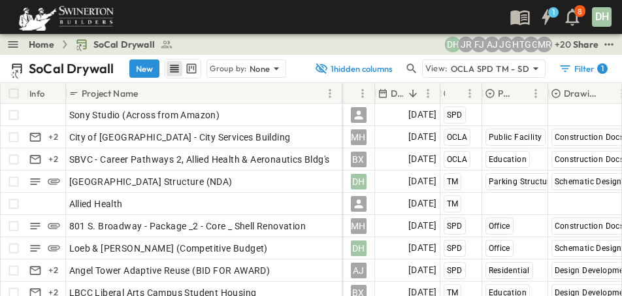  Describe the element at coordinates (183, 69) in the screenshot. I see `div: table view` at that location.